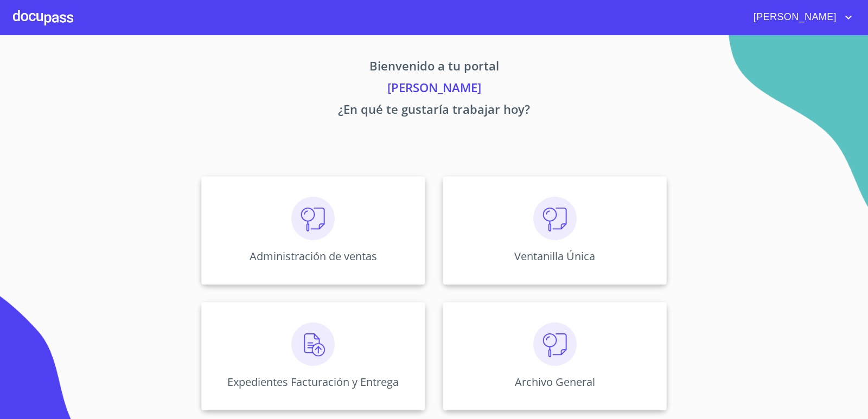  I want to click on p: Bienvenido a tu portal, so click(434, 68).